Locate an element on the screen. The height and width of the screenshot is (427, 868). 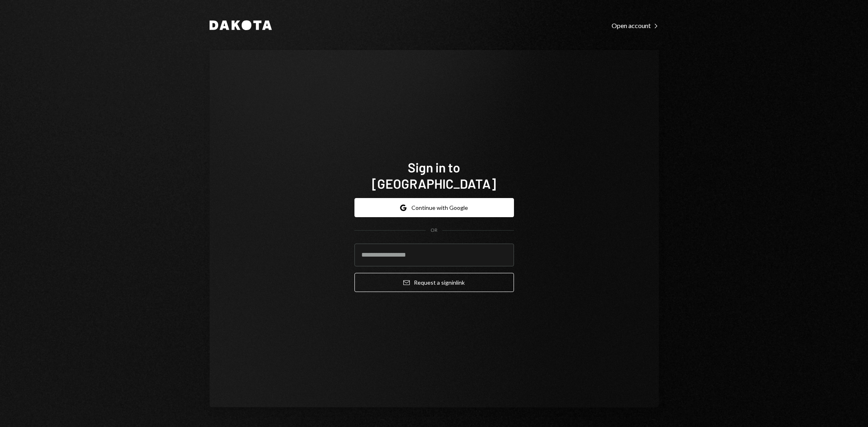
a: Open account is located at coordinates (636, 26).